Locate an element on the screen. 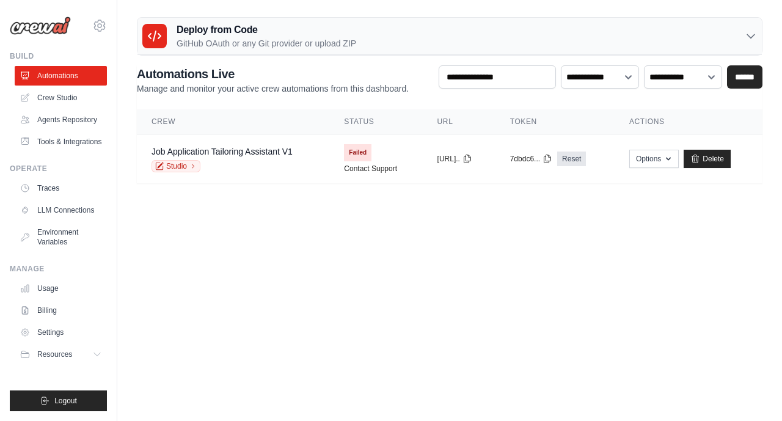 This screenshot has height=421, width=782. th: URL is located at coordinates (459, 122).